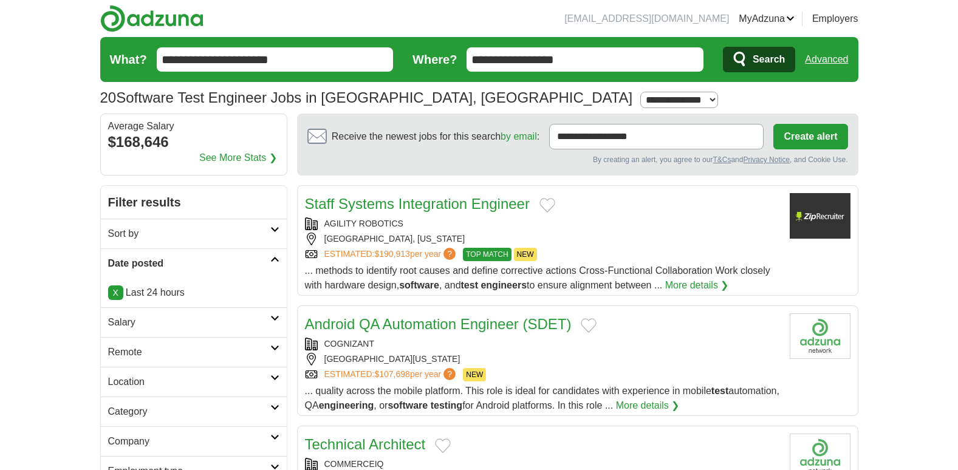 Image resolution: width=958 pixels, height=470 pixels. I want to click on a: Sort by, so click(194, 233).